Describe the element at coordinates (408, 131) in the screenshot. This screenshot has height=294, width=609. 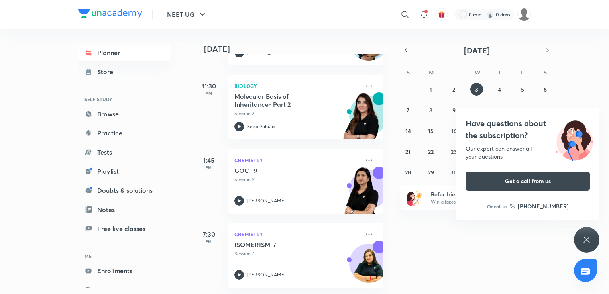
I see `abbr: September 14, 2025` at that location.